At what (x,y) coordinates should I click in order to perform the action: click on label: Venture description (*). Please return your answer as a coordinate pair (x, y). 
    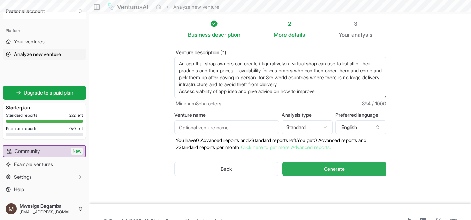
    Looking at the image, I should click on (280, 53).